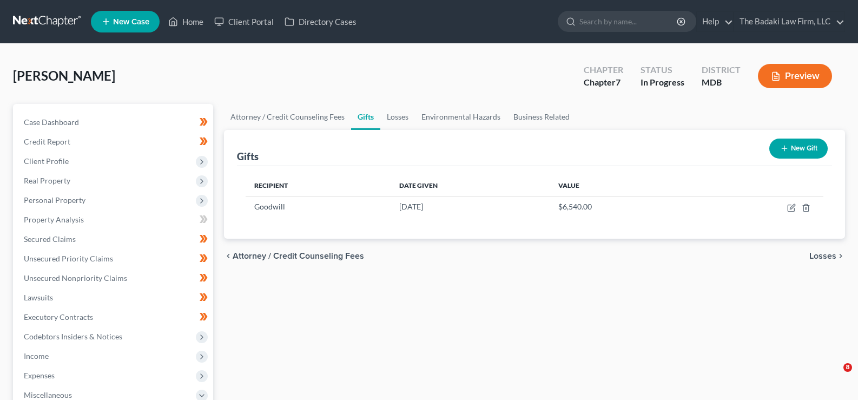 The width and height of the screenshot is (858, 400). Describe the element at coordinates (823, 256) in the screenshot. I see `span: Losses` at that location.